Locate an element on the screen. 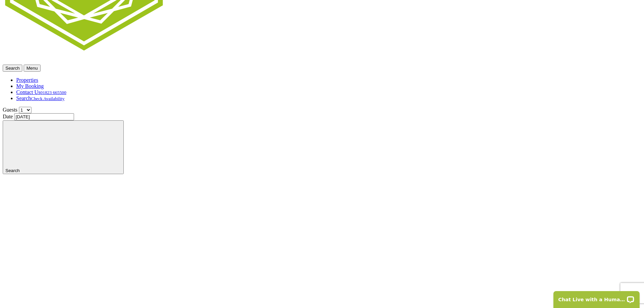  button: Open LiveChat chat widget is located at coordinates (82, 13).